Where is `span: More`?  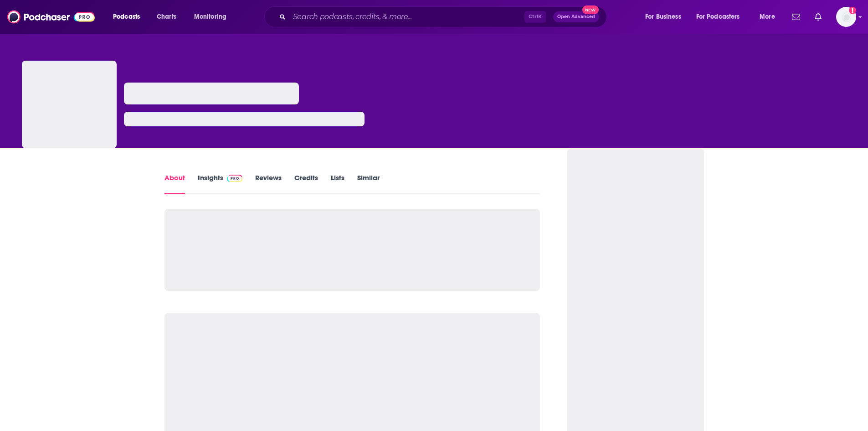
span: More is located at coordinates (768, 17).